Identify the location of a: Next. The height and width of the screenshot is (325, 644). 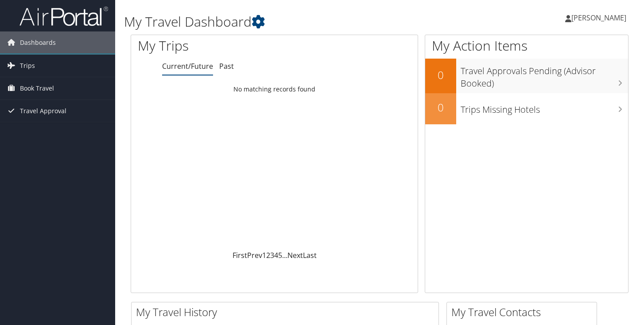
(295, 255).